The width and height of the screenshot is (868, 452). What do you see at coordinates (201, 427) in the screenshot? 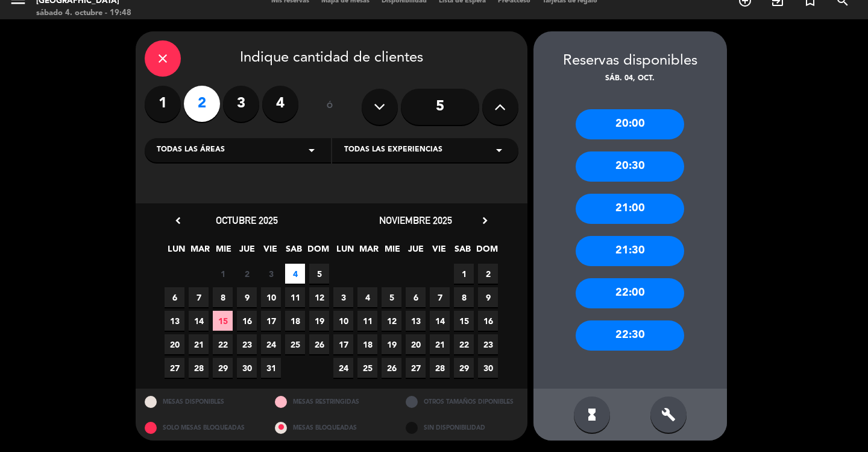
I see `div: SOLO MESAS BLOQUEADAS` at bounding box center [201, 427].